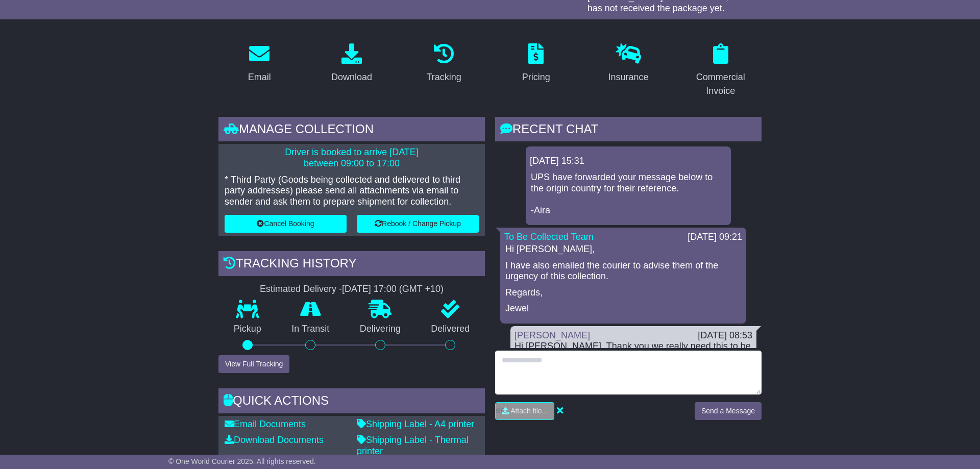 The height and width of the screenshot is (469, 980). Describe the element at coordinates (451, 329) in the screenshot. I see `p: Delivered` at that location.